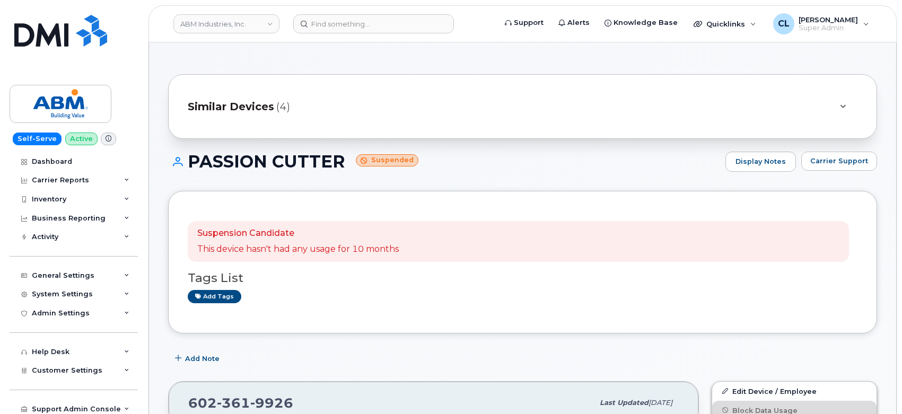 This screenshot has height=414, width=902. Describe the element at coordinates (838, 161) in the screenshot. I see `span: Carrier Support` at that location.